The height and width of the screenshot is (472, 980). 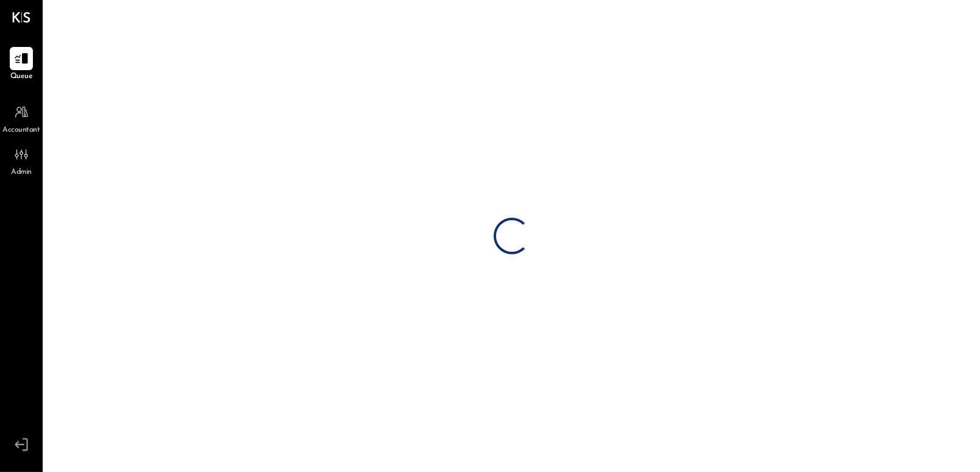 I want to click on span: Accountant, so click(x=21, y=131).